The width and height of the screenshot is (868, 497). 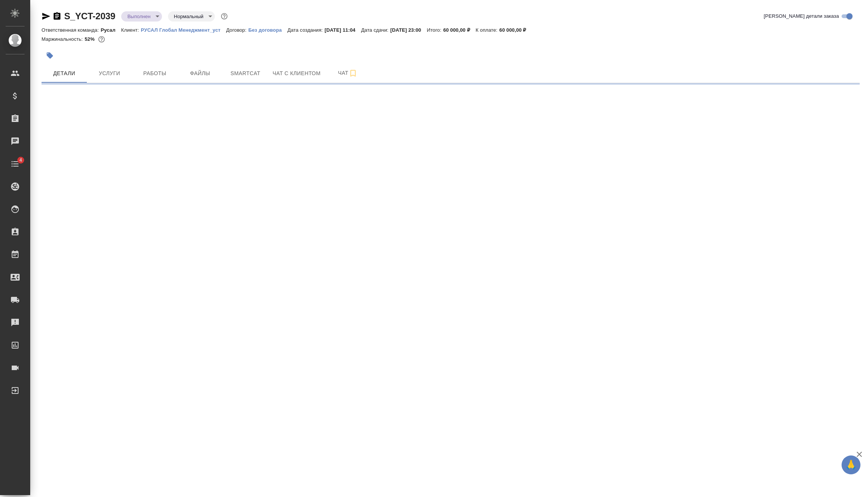 I want to click on p: Договор:, so click(x=237, y=30).